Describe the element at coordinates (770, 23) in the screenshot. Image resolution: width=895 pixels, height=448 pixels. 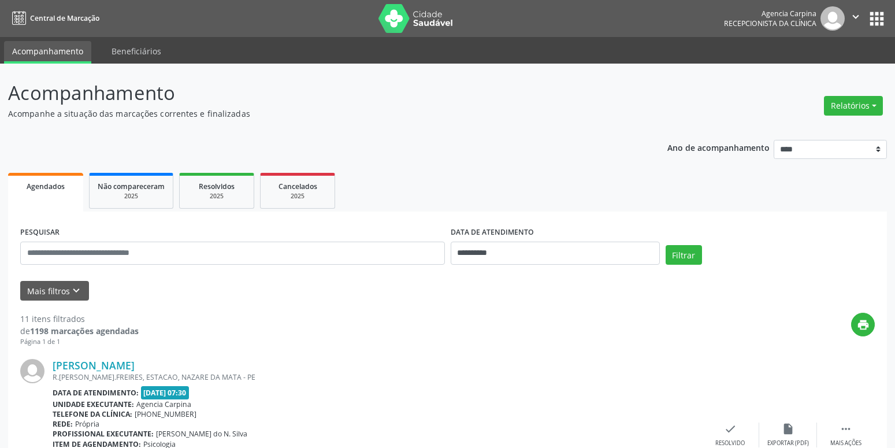
I see `span: Recepcionista da clínica` at that location.